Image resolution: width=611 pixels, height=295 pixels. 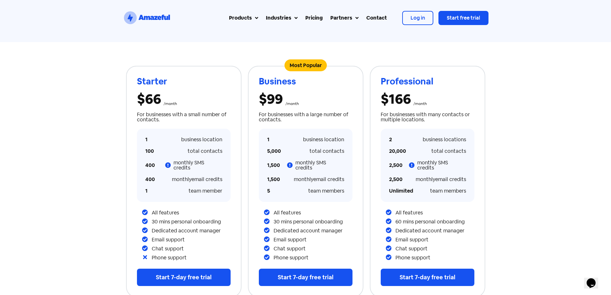 What do you see at coordinates (244, 18) in the screenshot?
I see `a: Products` at bounding box center [244, 18].